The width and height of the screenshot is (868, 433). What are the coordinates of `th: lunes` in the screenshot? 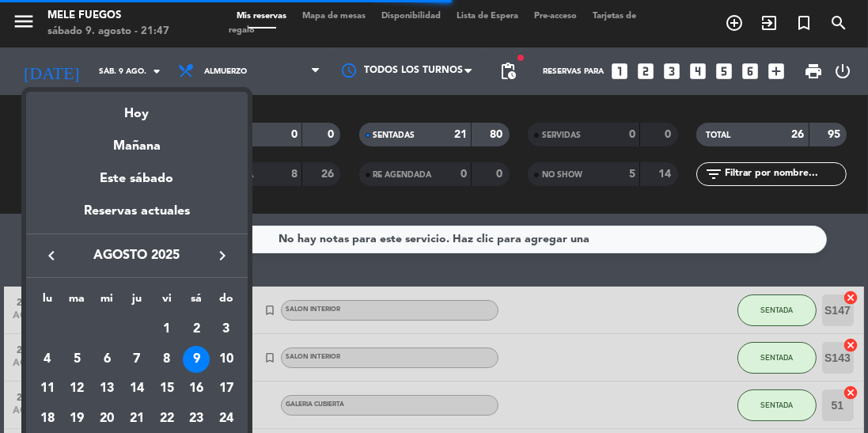 It's located at (47, 301).